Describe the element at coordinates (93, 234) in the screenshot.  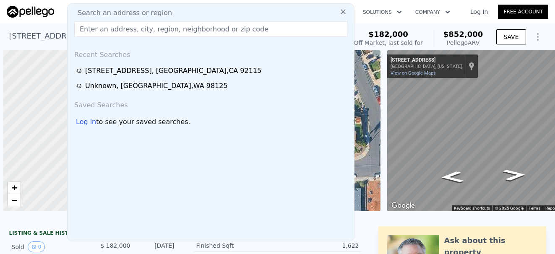
I see `div: LISTING & SALE HISTORY` at that location.